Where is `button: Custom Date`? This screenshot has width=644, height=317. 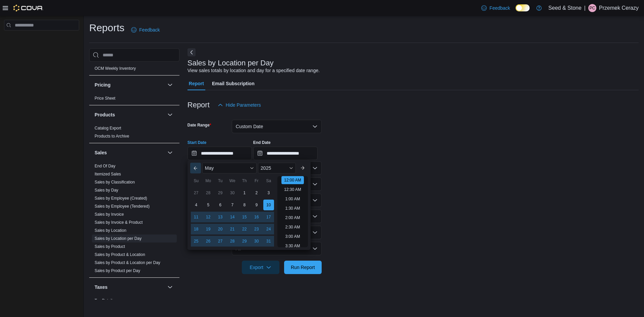 button: Custom Date is located at coordinates (277, 126).